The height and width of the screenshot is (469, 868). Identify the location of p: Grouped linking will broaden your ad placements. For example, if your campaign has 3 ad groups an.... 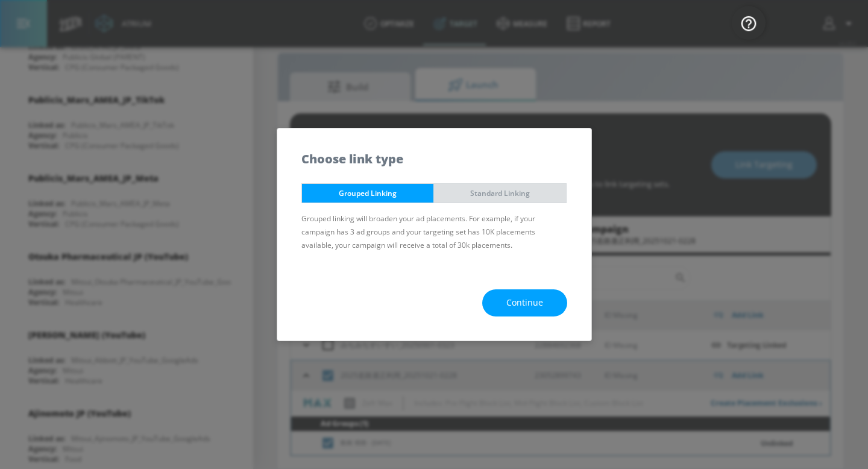
(434, 232).